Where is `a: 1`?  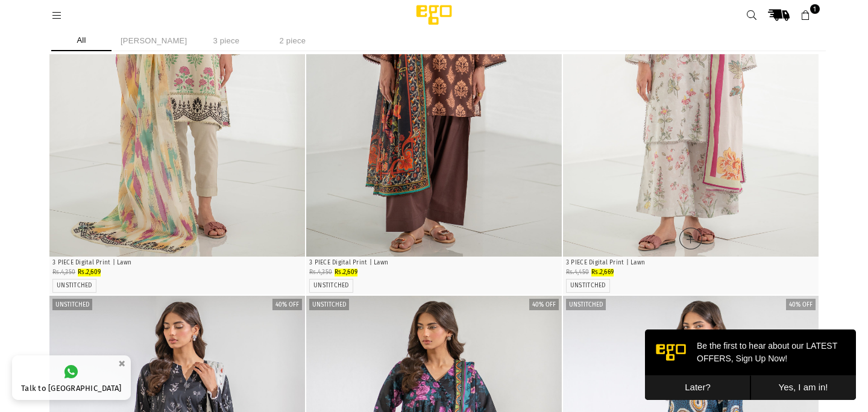
a: 1 is located at coordinates (806, 15).